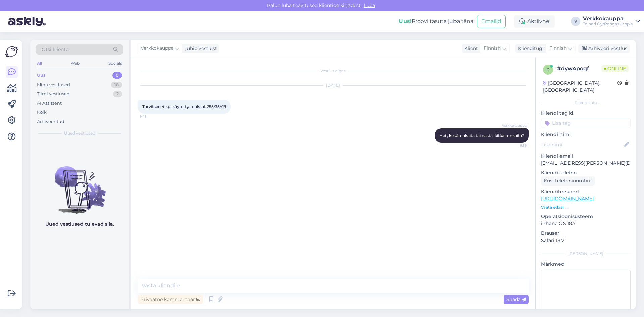 The width and height of the screenshot is (644, 317). Describe the element at coordinates (75, 63) in the screenshot. I see `div: Web` at that location.